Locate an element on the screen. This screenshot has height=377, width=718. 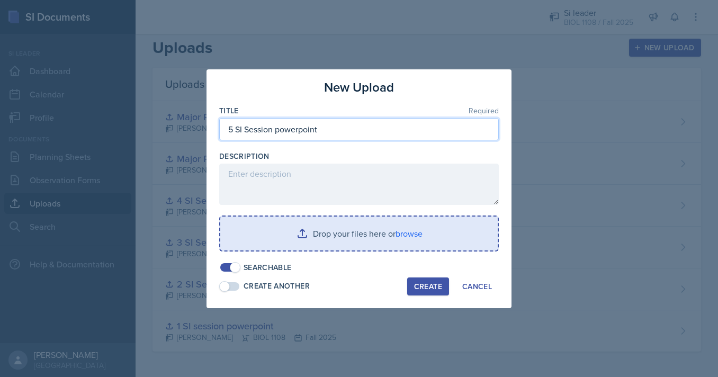
div: Create is located at coordinates (428, 286).